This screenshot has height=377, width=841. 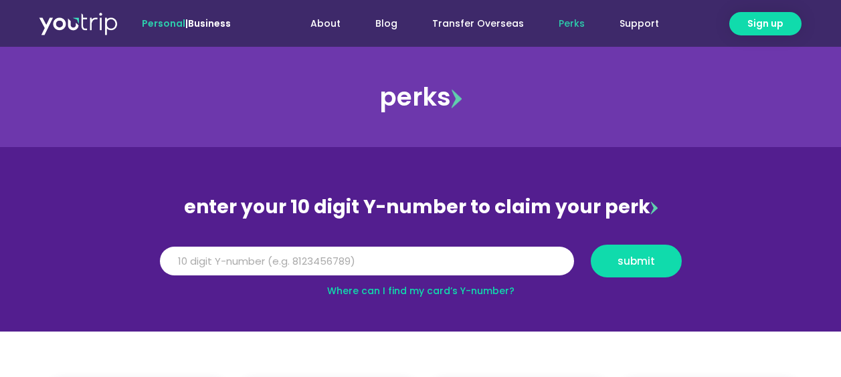 I want to click on a: Sign up, so click(x=765, y=23).